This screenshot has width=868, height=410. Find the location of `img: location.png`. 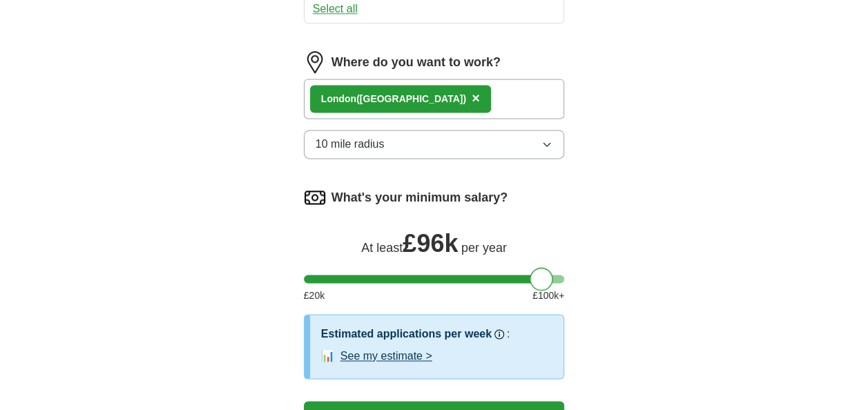

img: location.png is located at coordinates (315, 62).